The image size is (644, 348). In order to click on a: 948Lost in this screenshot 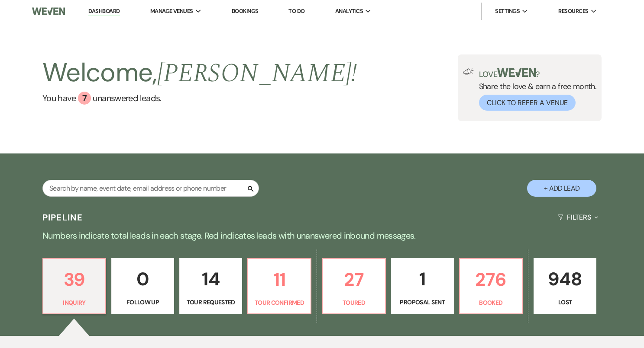, I will do `click(565, 286)`.